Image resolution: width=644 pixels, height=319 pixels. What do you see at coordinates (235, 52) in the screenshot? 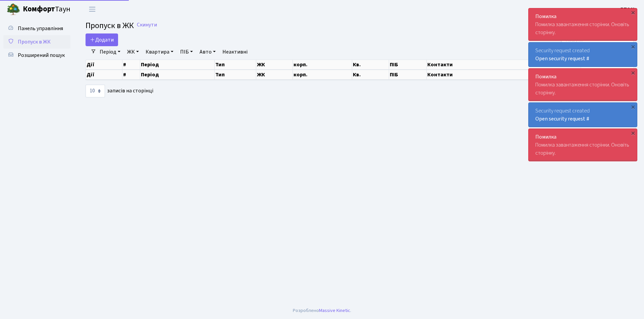
I see `a: Неактивні` at bounding box center [235, 52].